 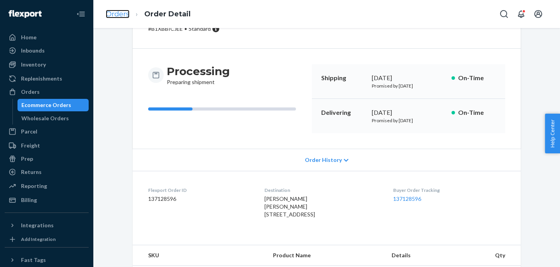 I want to click on a: Inventory, so click(x=47, y=65).